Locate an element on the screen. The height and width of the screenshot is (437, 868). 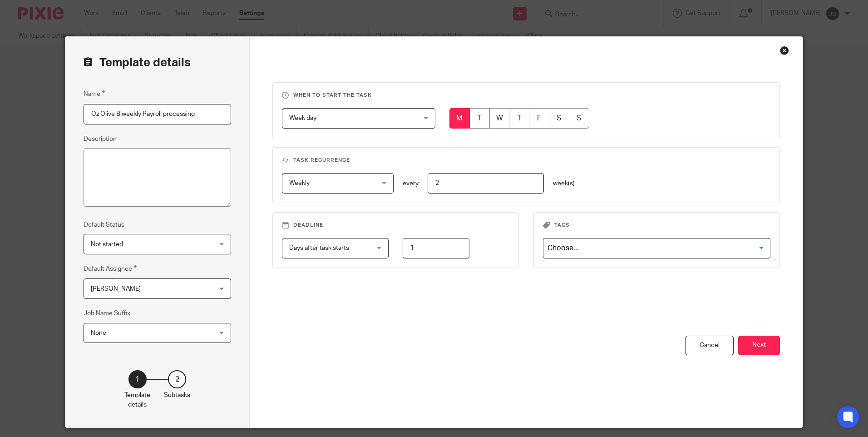
span: Week day is located at coordinates (303, 118).